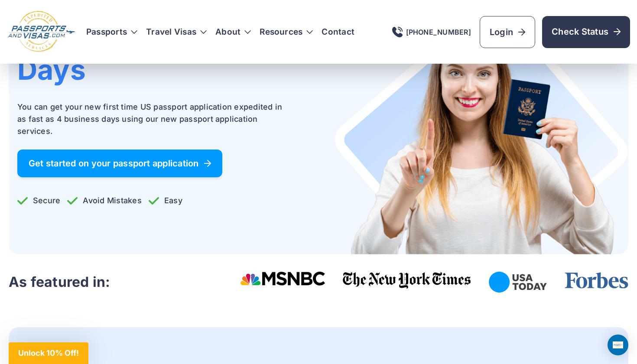  Describe the element at coordinates (286, 32) in the screenshot. I see `h3: Resources` at that location.